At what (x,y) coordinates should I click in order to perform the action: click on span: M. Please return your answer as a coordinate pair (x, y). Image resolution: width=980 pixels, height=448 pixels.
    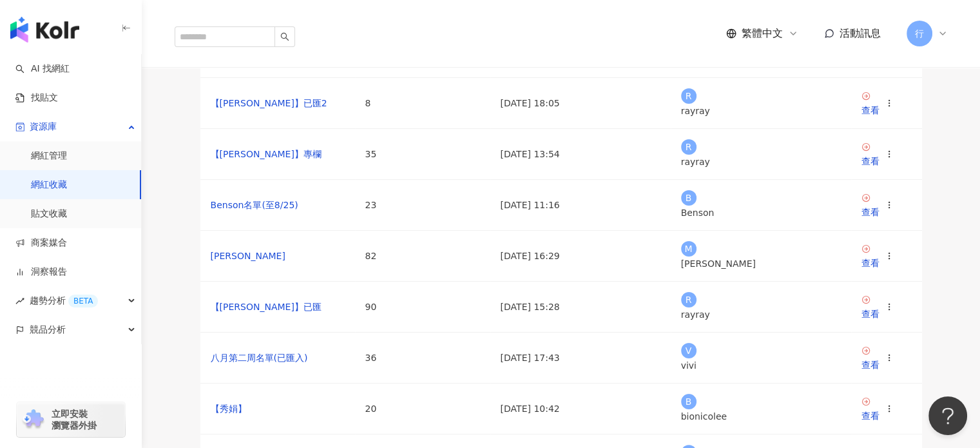
    Looking at the image, I should click on (688, 249).